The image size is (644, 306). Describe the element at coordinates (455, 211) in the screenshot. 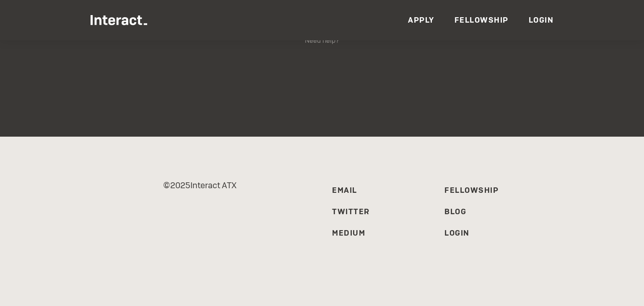

I see `a: Blog` at that location.